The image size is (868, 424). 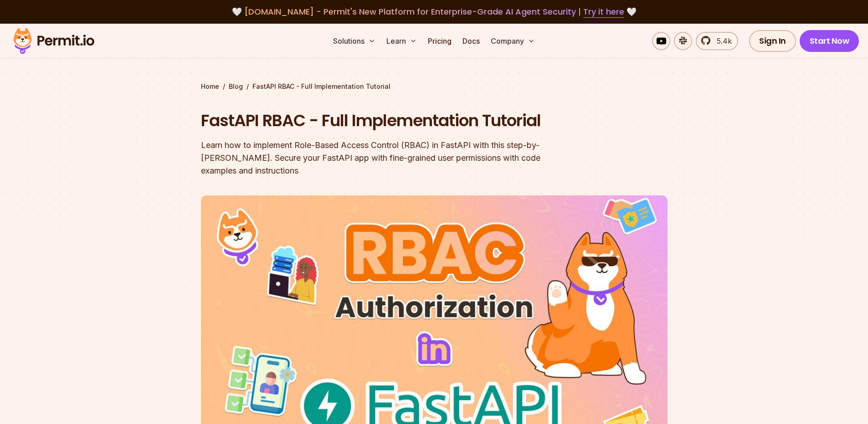 What do you see at coordinates (440, 41) in the screenshot?
I see `a: Pricing` at bounding box center [440, 41].